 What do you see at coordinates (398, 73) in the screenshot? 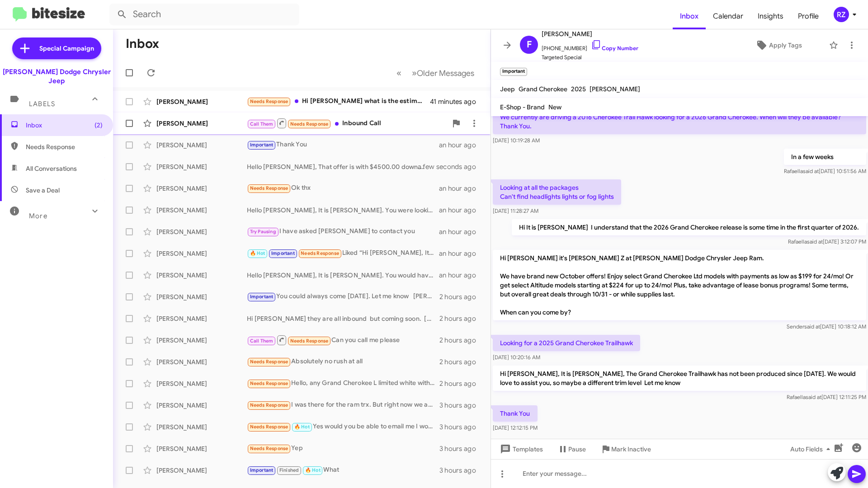
I see `button: Previous` at bounding box center [398, 73].